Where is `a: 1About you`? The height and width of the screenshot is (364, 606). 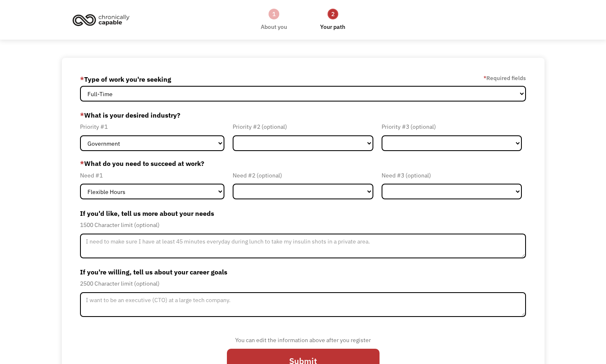 a: 1About you is located at coordinates (274, 20).